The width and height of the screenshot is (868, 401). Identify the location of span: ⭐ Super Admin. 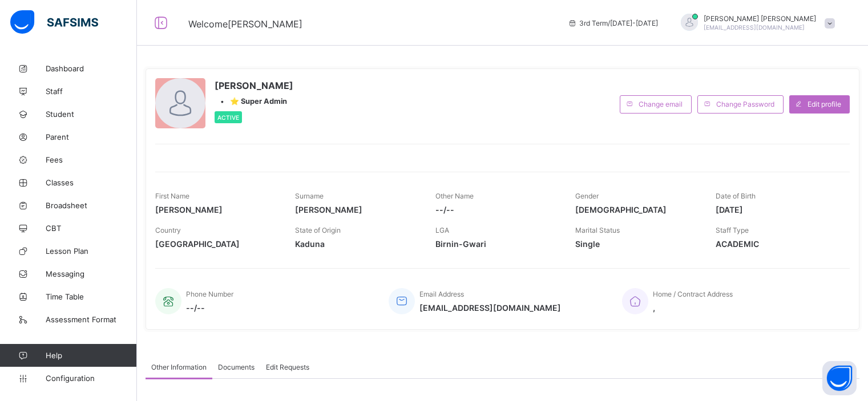
(258, 101).